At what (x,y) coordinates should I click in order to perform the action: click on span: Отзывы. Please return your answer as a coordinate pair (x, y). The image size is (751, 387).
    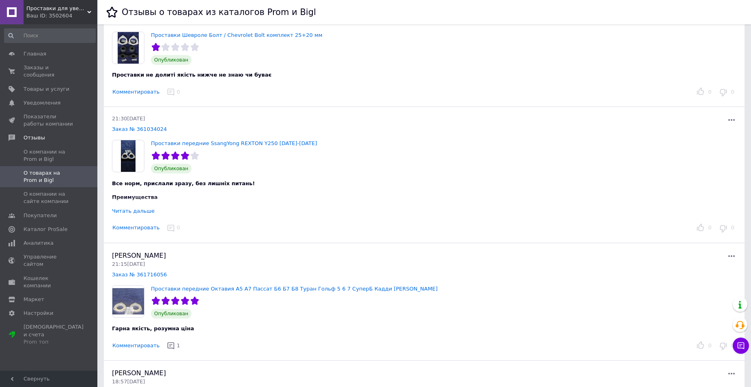
    Looking at the image, I should click on (34, 138).